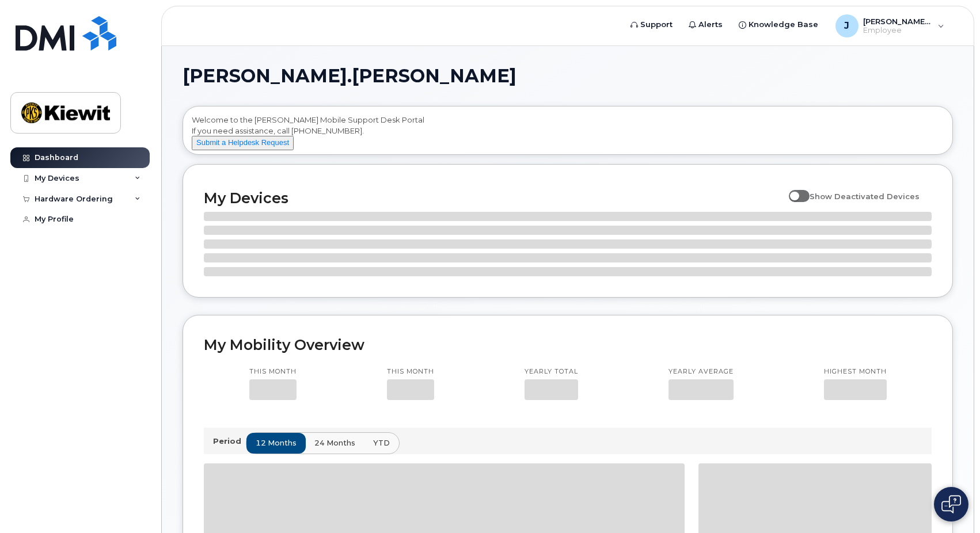 Image resolution: width=980 pixels, height=533 pixels. What do you see at coordinates (568, 345) in the screenshot?
I see `h2: My Mobility Overview` at bounding box center [568, 345].